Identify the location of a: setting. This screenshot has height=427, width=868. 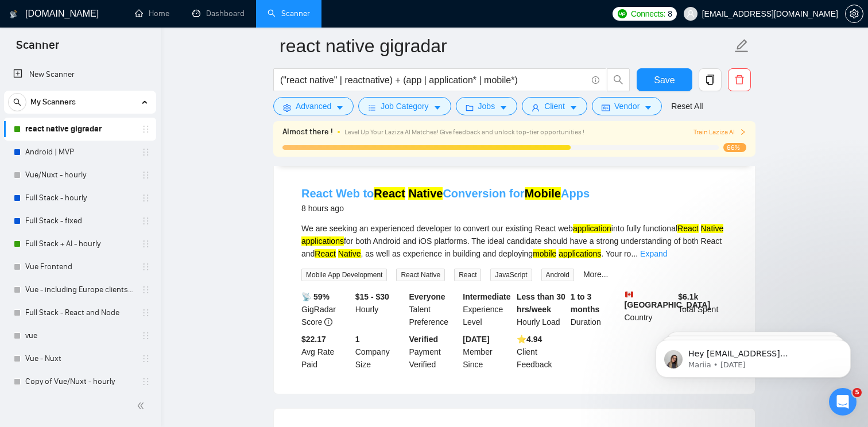
(854, 14).